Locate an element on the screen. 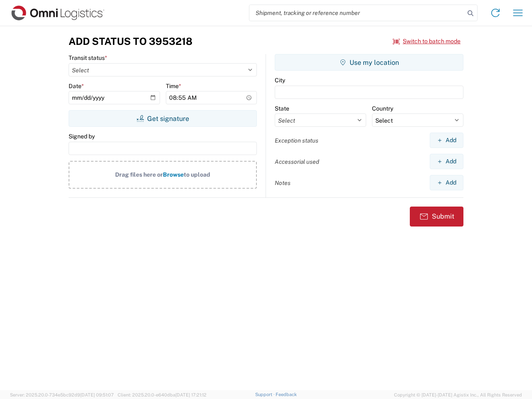 This screenshot has width=532, height=399. label: Time is located at coordinates (173, 86).